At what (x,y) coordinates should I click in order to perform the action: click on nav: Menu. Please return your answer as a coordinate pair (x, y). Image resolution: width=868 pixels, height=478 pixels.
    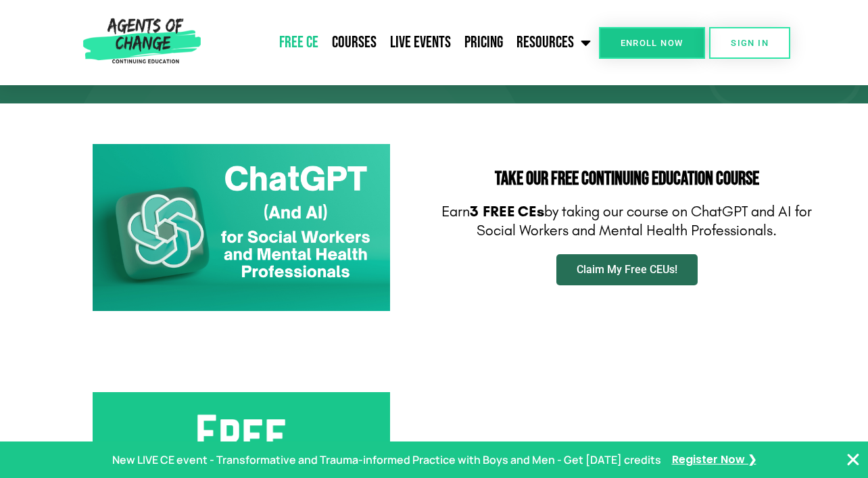
    Looking at the image, I should click on (402, 43).